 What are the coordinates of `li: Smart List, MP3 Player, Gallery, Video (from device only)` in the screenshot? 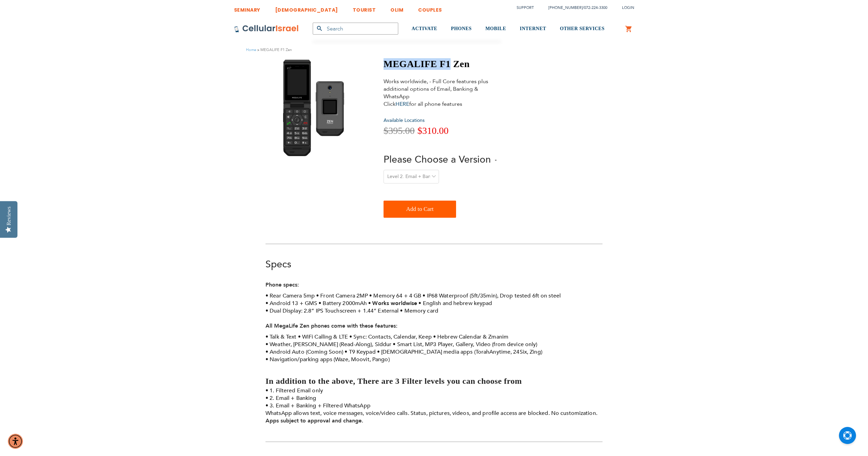 It's located at (465, 345).